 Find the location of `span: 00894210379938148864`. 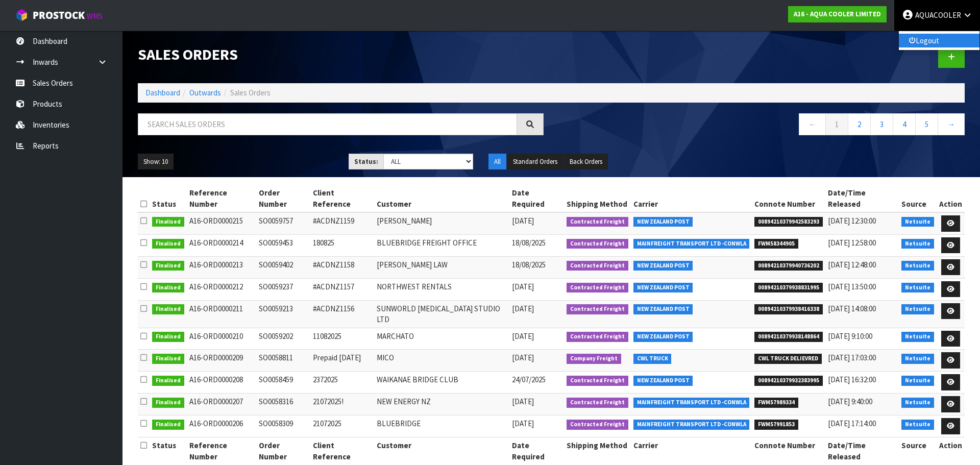

span: 00894210379938148864 is located at coordinates (788, 336).